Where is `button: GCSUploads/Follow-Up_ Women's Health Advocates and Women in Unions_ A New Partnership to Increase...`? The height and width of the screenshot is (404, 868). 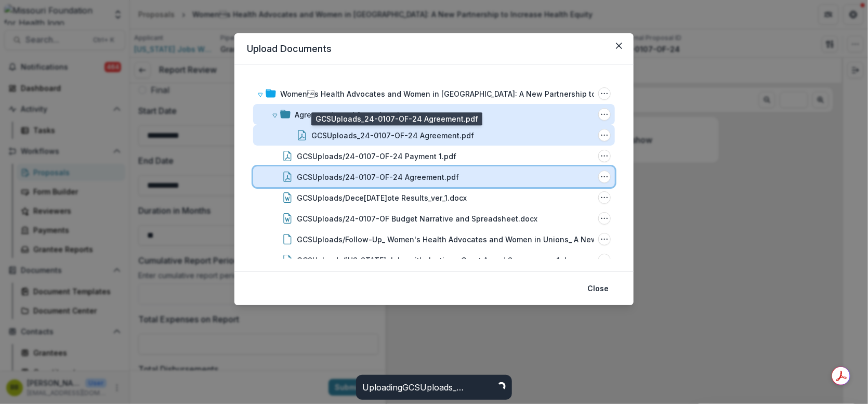 button: GCSUploads/Follow-Up_ Women's Health Advocates and Women in Unions_ A New Partnership to Increase... is located at coordinates (604, 239).